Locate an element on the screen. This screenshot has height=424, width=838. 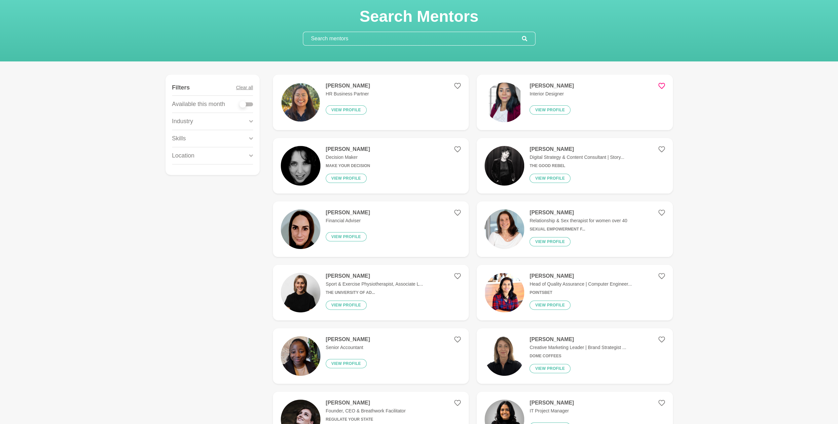
p: Creative Marketing Leader | Brand Strategist ... is located at coordinates (578, 347).